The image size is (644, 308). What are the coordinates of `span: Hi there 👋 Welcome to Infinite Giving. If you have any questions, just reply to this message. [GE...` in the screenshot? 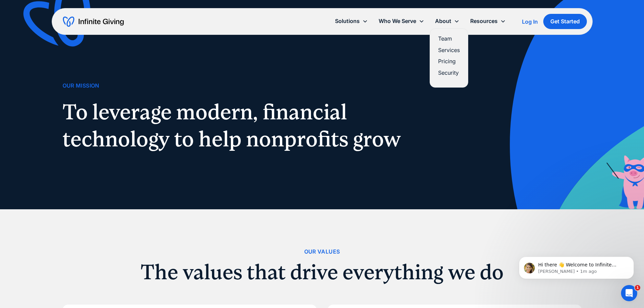 It's located at (70, 32).